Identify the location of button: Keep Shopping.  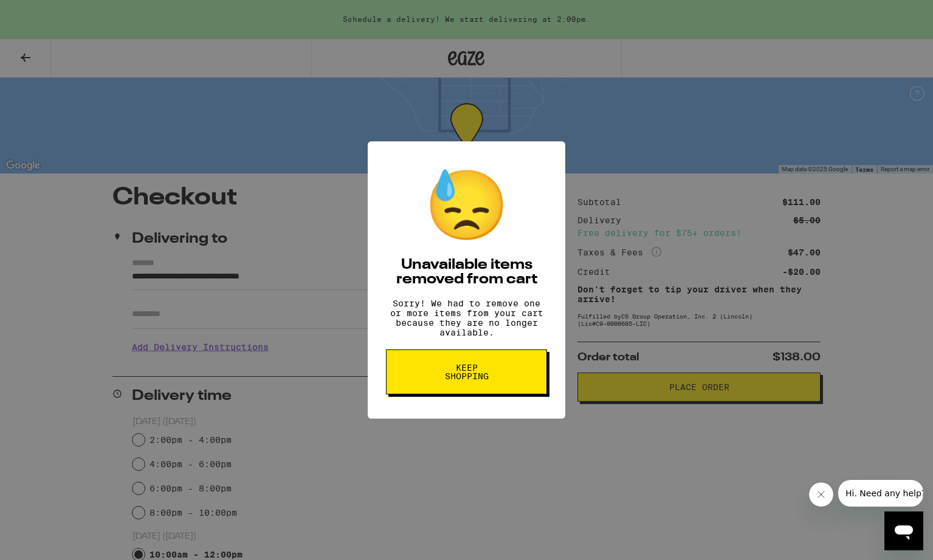
(466, 372).